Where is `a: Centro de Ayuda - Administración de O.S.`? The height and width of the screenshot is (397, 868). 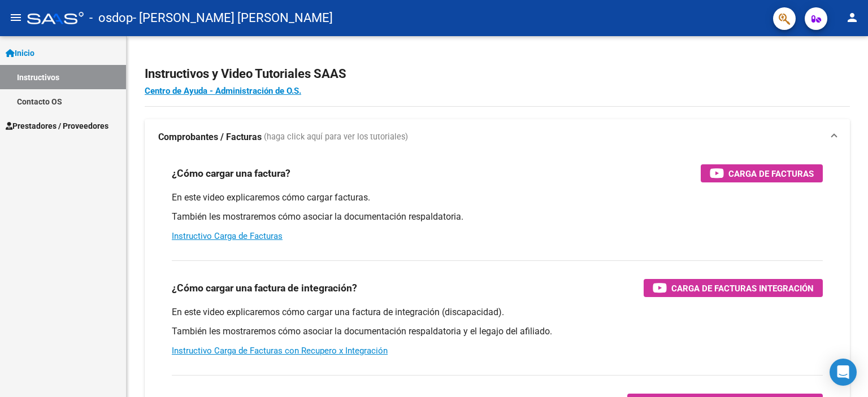
a: Centro de Ayuda - Administración de O.S. is located at coordinates (223, 91).